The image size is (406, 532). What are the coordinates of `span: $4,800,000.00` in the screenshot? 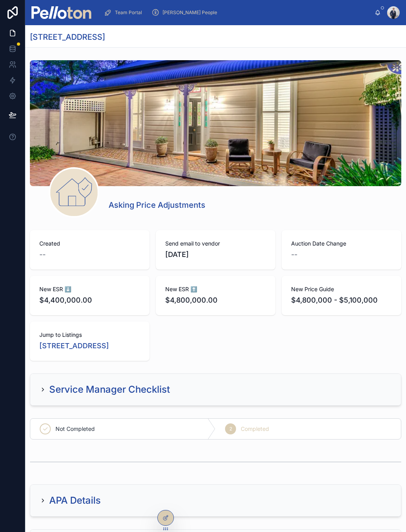 It's located at (216, 300).